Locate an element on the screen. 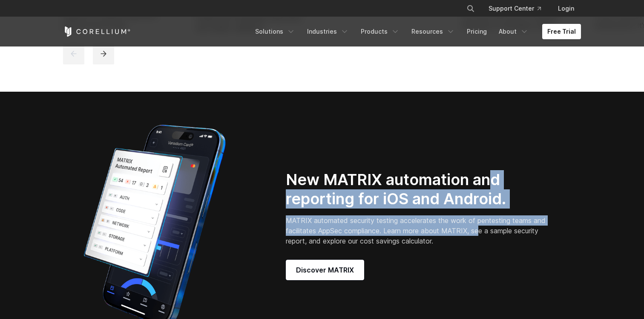  button: Search is located at coordinates (471, 9).